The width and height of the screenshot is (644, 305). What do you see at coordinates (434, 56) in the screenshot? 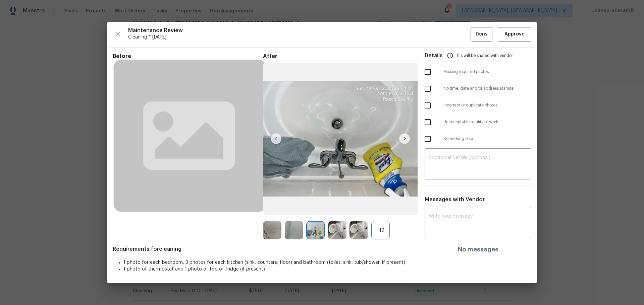
I see `span: Details` at bounding box center [434, 56].